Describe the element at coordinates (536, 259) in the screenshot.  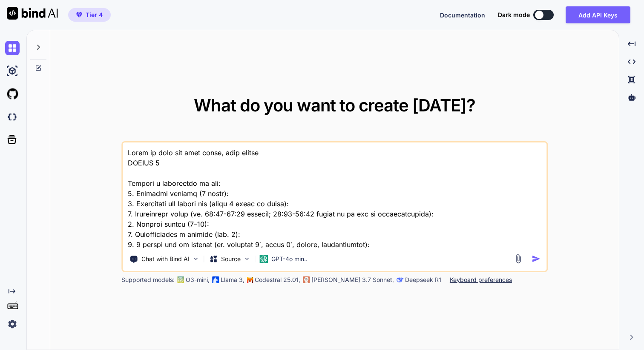
I see `img: icon` at that location.